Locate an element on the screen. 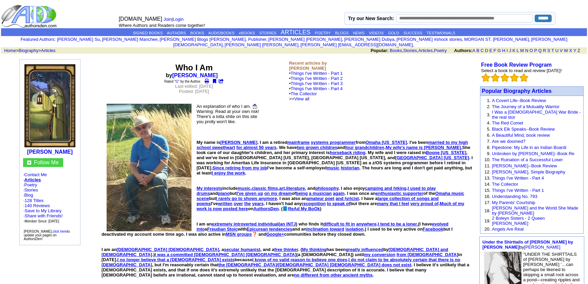 This screenshot has width=588, height=284. a: recognition is located at coordinates (314, 203).